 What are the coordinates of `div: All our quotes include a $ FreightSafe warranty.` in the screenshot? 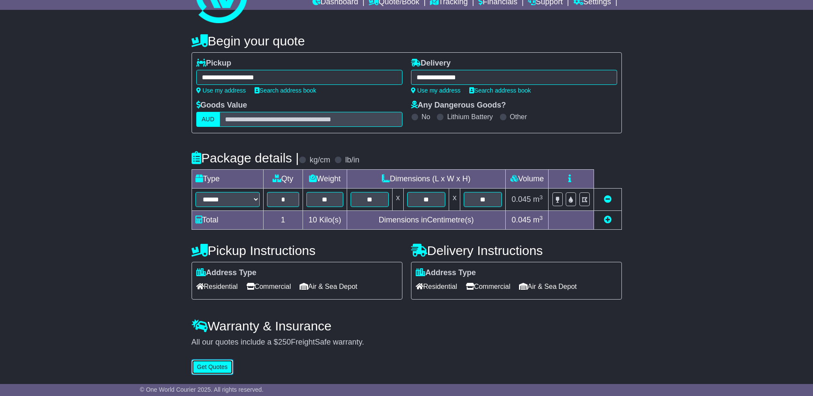 It's located at (407, 342).